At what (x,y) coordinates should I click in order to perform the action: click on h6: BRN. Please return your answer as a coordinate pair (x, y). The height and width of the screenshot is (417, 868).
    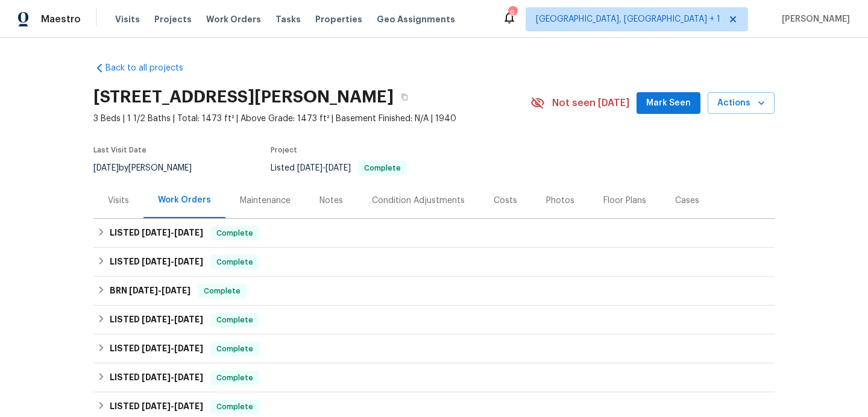
    Looking at the image, I should click on (150, 291).